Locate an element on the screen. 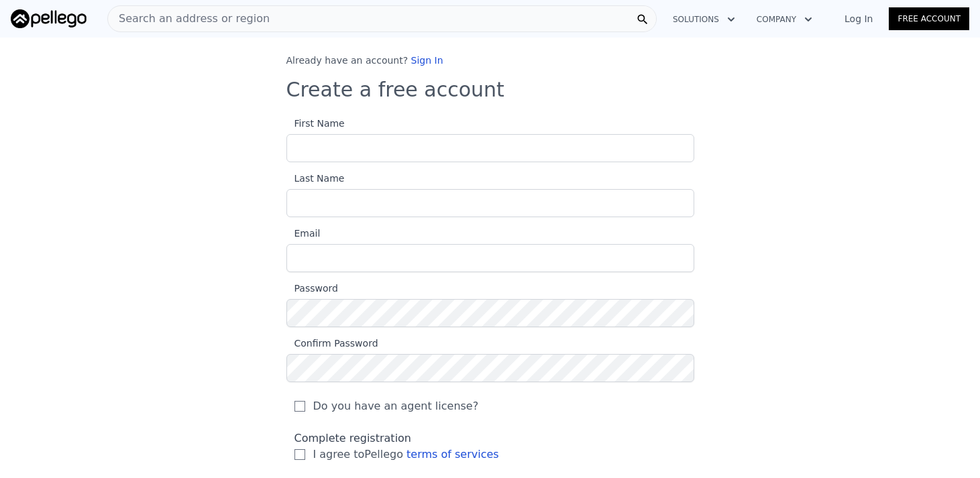  span: Password is located at coordinates (312, 289).